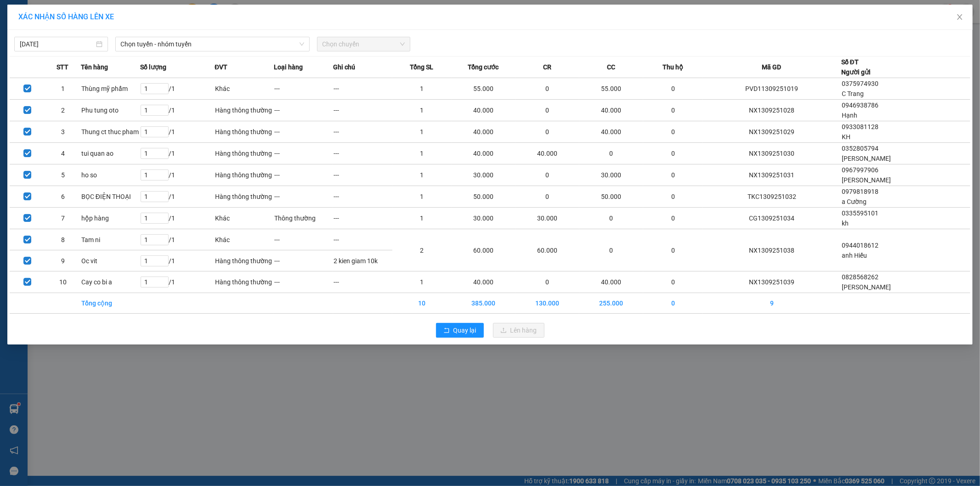 The width and height of the screenshot is (980, 486). What do you see at coordinates (447, 330) in the screenshot?
I see `span: rollback` at bounding box center [447, 330].